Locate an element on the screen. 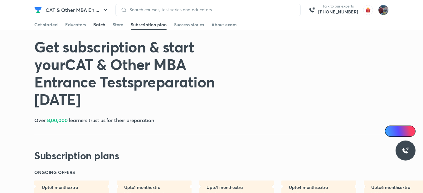 The image size is (423, 193). div: Subscription plan is located at coordinates (149, 25).